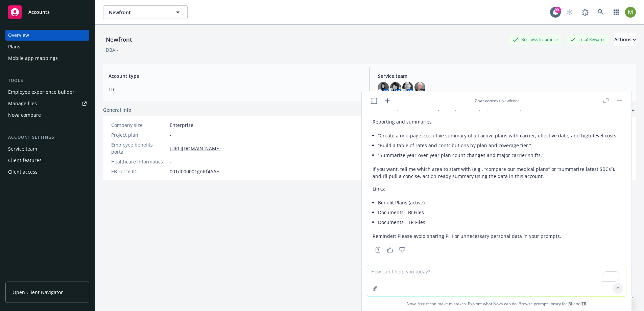 The image size is (644, 311). Describe the element at coordinates (497, 172) in the screenshot. I see `p: If you want, tell me which area to start with (e.g., “compare our medical plans” or “summarize la...` at that location.